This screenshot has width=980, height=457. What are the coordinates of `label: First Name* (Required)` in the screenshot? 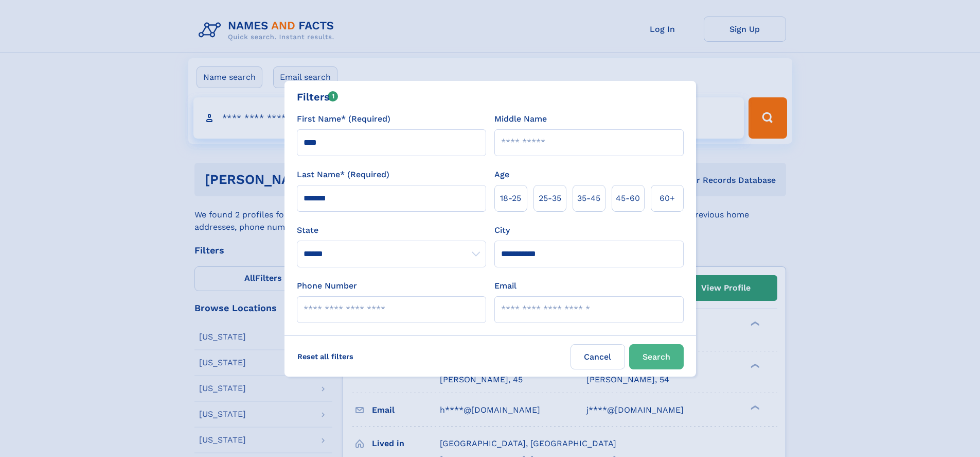 It's located at (344, 119).